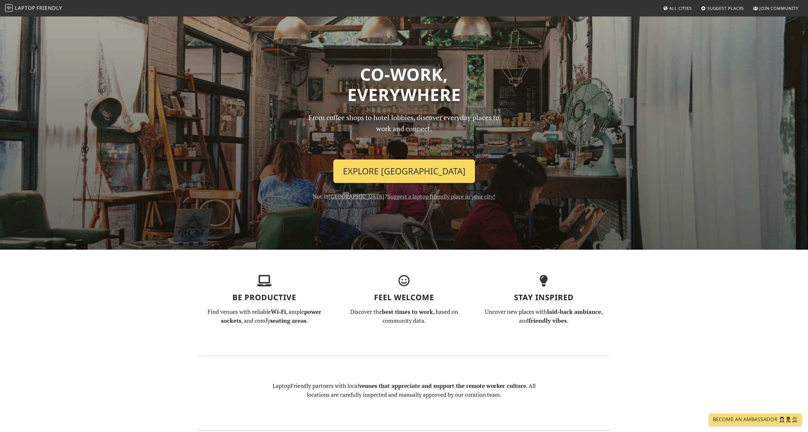 The width and height of the screenshot is (808, 432). Describe the element at coordinates (404, 196) in the screenshot. I see `span: Not in ?` at that location.